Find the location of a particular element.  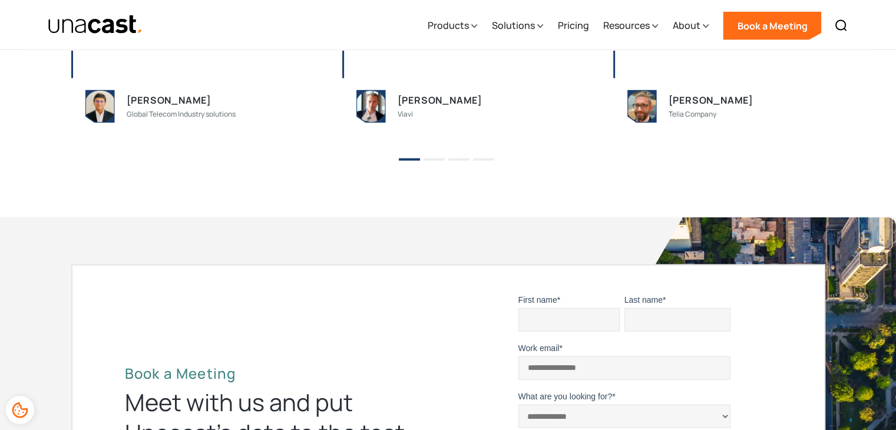

button: 1 of 2 is located at coordinates (409, 160).